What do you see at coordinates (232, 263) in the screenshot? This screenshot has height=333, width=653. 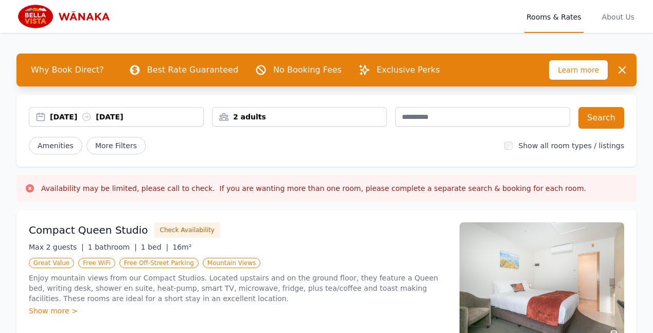 I see `span: Mountain Views` at bounding box center [232, 263].